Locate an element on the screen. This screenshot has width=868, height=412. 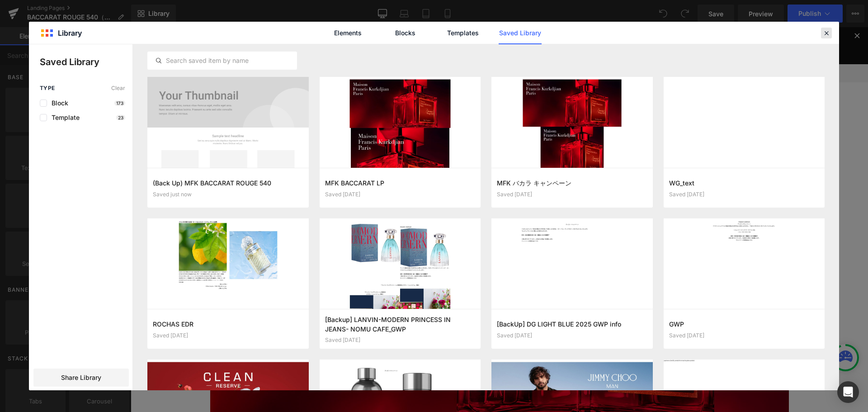
img: Icon_Search.svg is located at coordinates (635, 69).